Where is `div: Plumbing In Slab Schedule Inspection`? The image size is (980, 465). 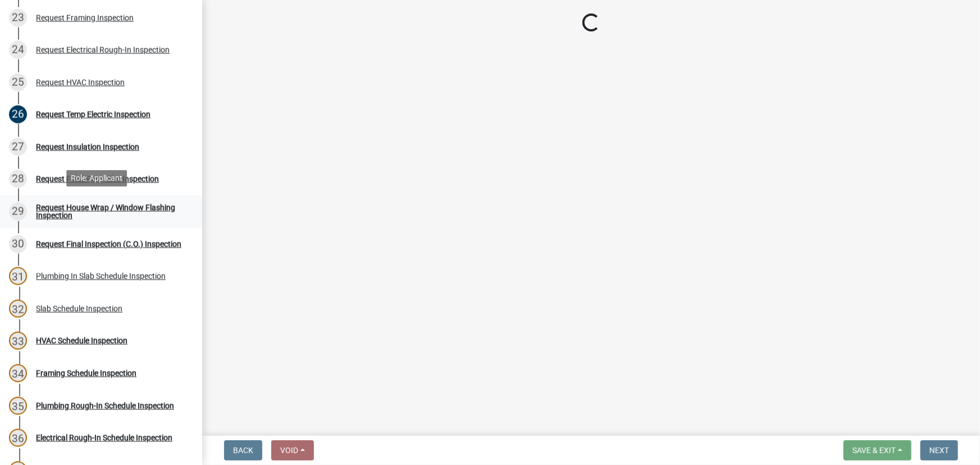
div: Plumbing In Slab Schedule Inspection is located at coordinates (100, 276).